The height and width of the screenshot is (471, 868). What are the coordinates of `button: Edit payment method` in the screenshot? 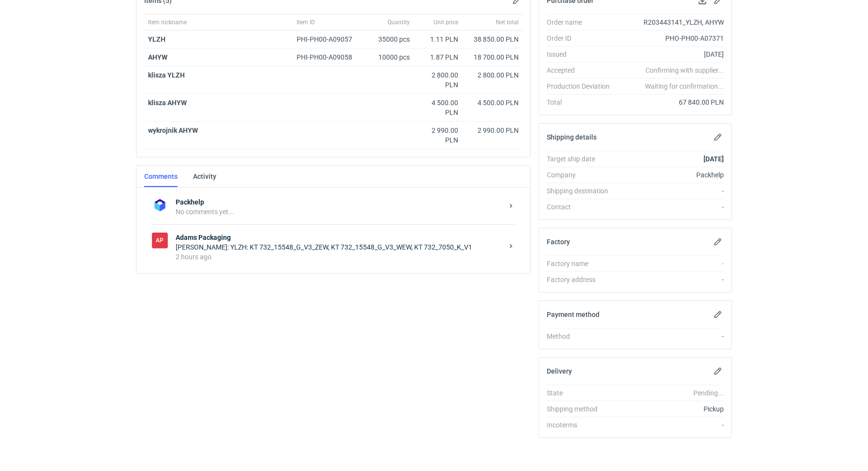 It's located at (718, 314).